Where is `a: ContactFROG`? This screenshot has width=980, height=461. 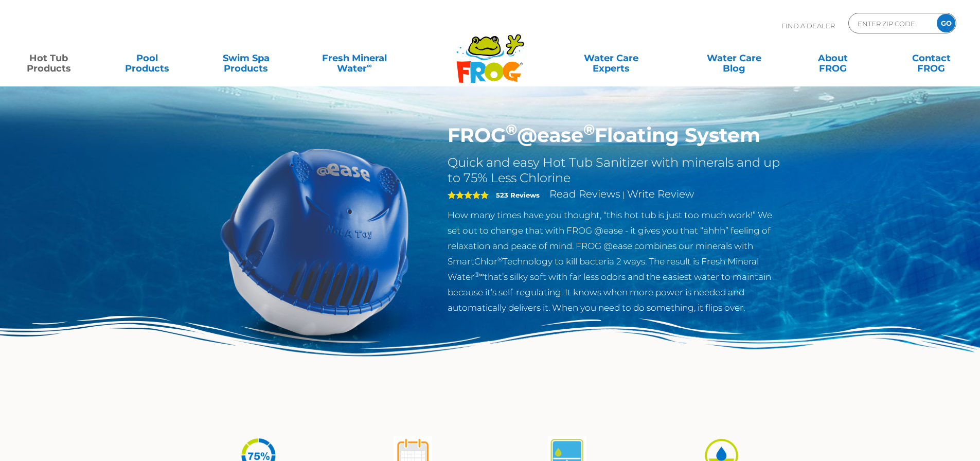
a: ContactFROG is located at coordinates (931, 58).